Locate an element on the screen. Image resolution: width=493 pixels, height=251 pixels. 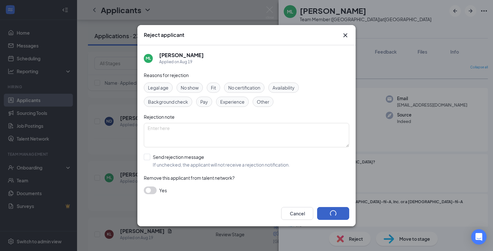
span: No show is located at coordinates (190, 88).